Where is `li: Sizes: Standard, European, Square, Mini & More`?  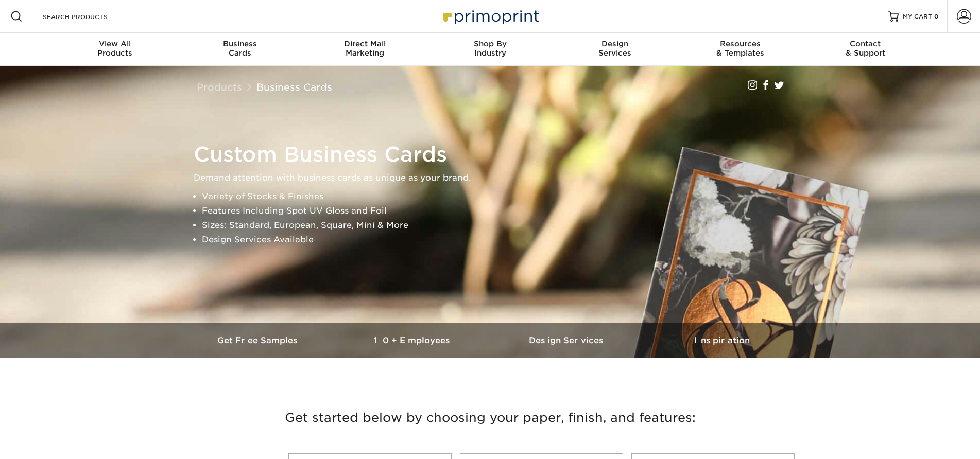 li: Sizes: Standard, European, Square, Mini & More is located at coordinates (499, 226).